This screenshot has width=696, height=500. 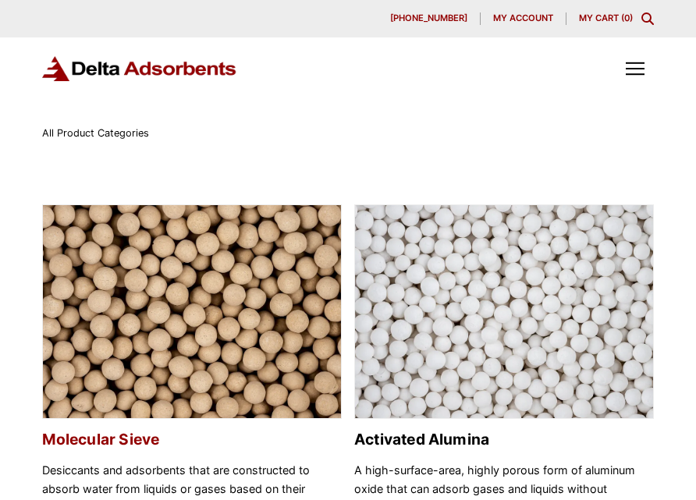 I want to click on a: My Cart (0), so click(x=605, y=18).